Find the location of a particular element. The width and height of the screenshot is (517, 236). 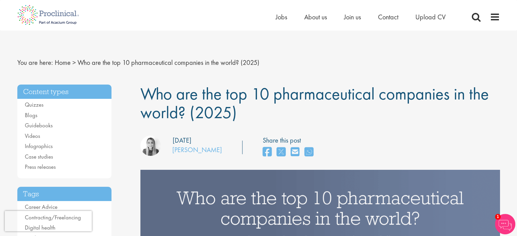

a: breadcrumb link is located at coordinates (63, 63).